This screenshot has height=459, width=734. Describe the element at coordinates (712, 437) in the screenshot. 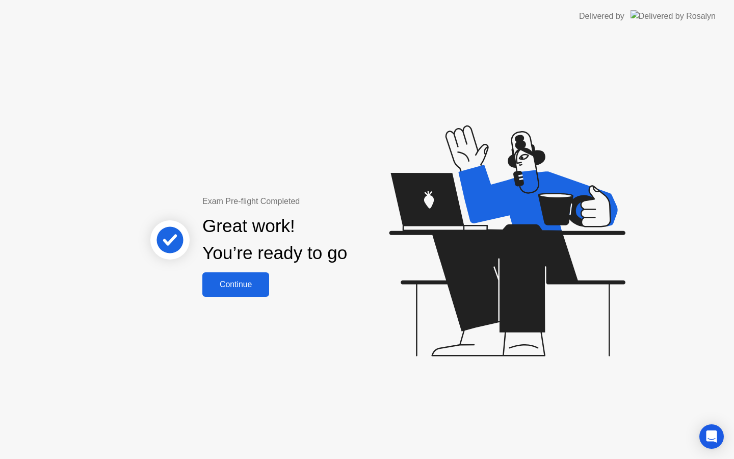

I see `div: Open Intercom Messenger` at that location.